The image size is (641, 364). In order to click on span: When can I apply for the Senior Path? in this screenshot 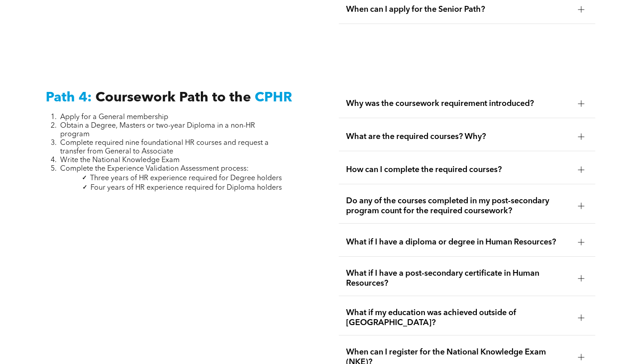, I will do `click(458, 9)`.